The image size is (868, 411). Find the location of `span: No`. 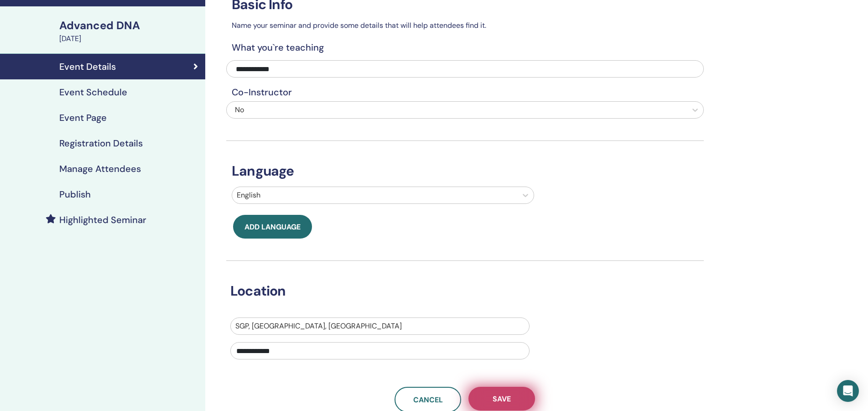

span: No is located at coordinates (239, 110).